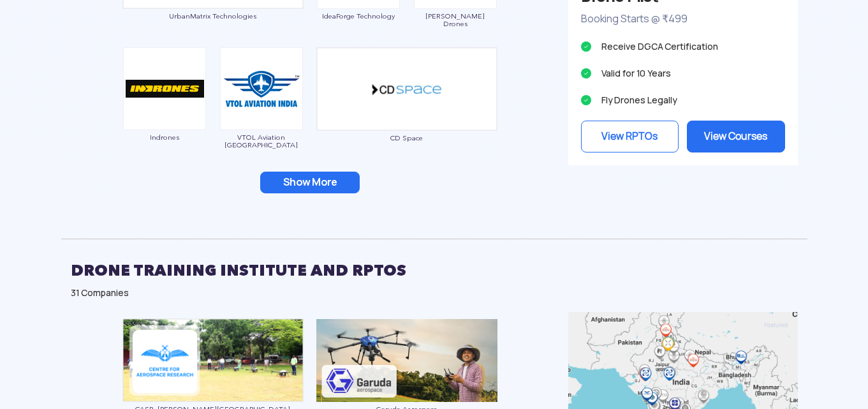 The height and width of the screenshot is (409, 868). I want to click on span: IdeaForge Technology, so click(359, 16).